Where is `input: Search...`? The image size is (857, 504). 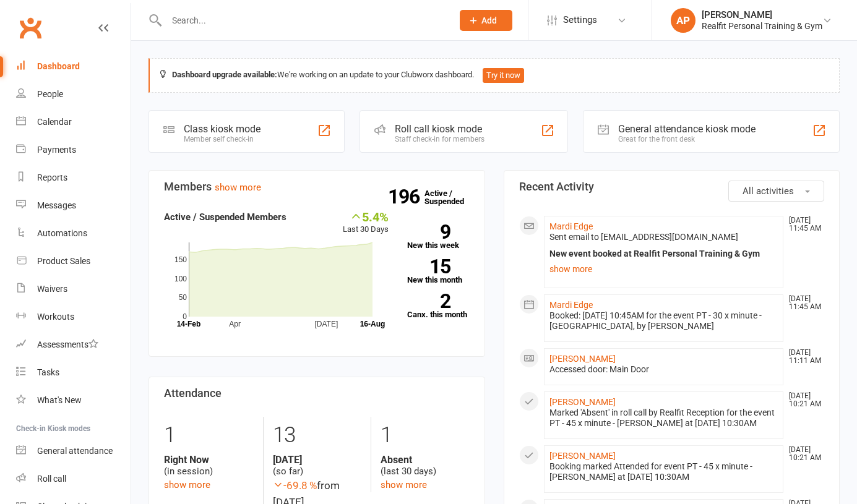 input: Search... is located at coordinates (303, 20).